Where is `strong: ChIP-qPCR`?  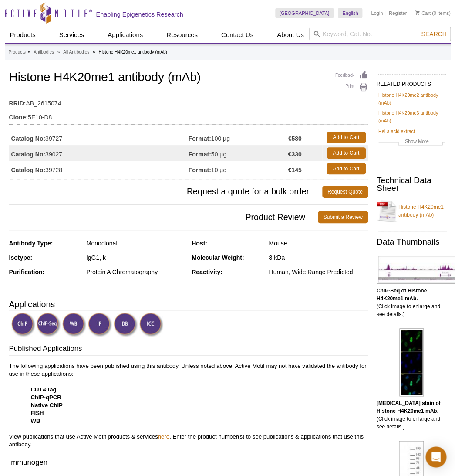 strong: ChIP-qPCR is located at coordinates (46, 397).